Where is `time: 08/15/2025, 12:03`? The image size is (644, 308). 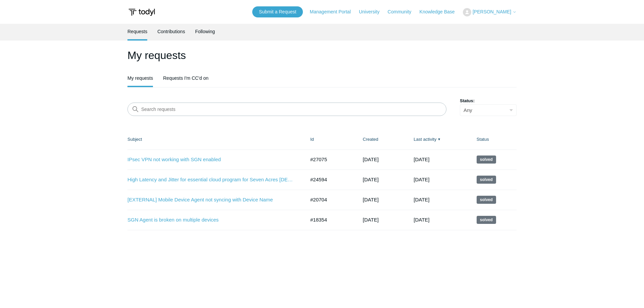
time: 08/15/2025, 12:03 is located at coordinates (421, 159).